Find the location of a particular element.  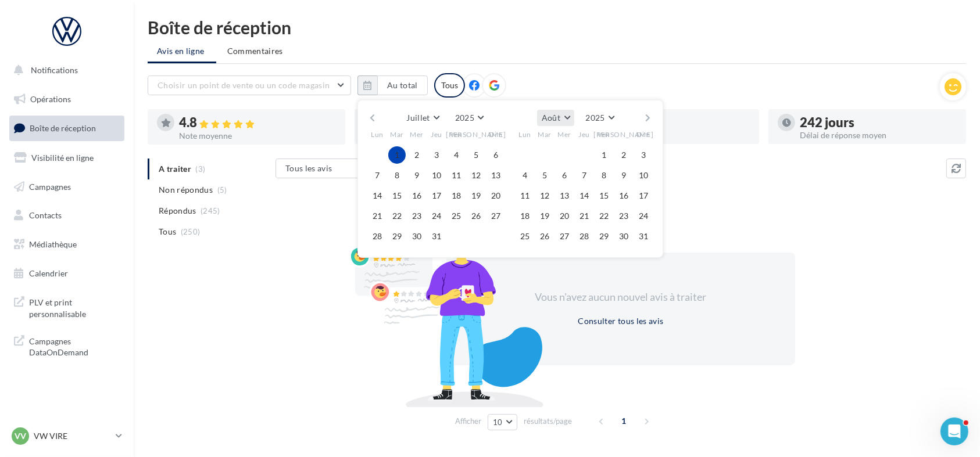

span: Tous is located at coordinates (167, 232).